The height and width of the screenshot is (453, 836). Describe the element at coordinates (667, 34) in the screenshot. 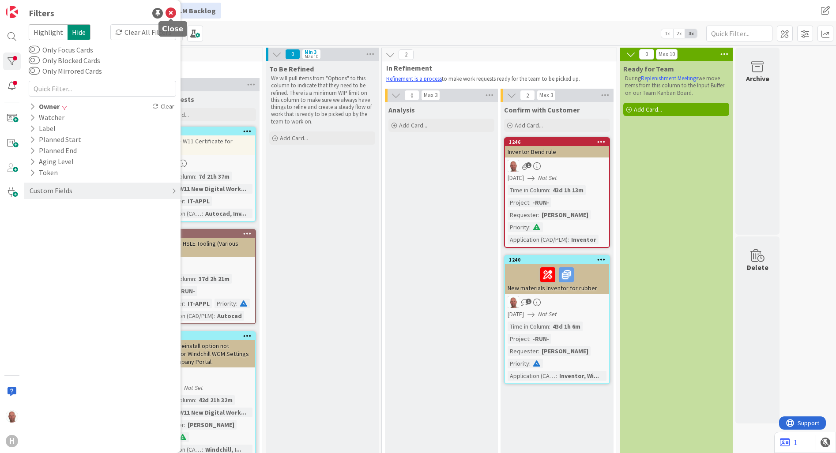

I see `span: 1x` at that location.